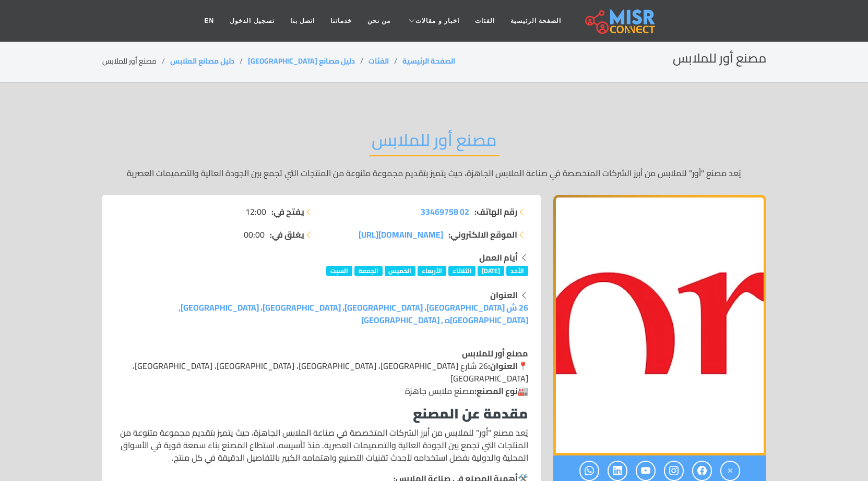 The image size is (868, 481). Describe the element at coordinates (339, 271) in the screenshot. I see `span: السبت` at that location.